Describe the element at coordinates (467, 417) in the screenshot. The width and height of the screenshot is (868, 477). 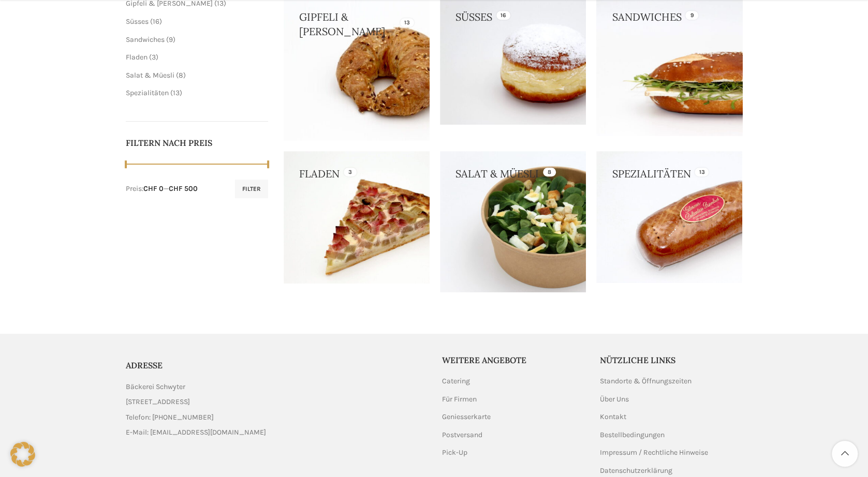
I see `a: Geniesserkarte` at that location.